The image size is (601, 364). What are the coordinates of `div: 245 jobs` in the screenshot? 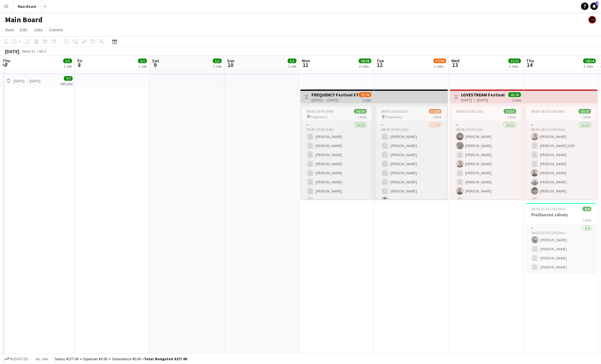 It's located at (66, 83).